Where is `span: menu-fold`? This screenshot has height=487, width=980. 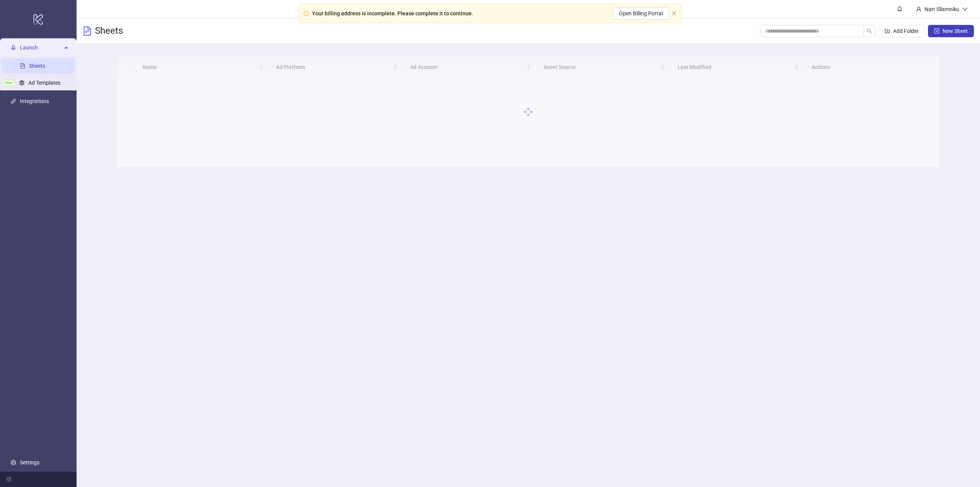 span: menu-fold is located at coordinates (9, 479).